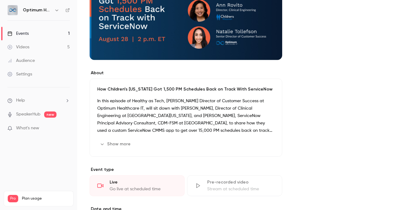 The image size is (406, 210). I want to click on span: What's new, so click(27, 128).